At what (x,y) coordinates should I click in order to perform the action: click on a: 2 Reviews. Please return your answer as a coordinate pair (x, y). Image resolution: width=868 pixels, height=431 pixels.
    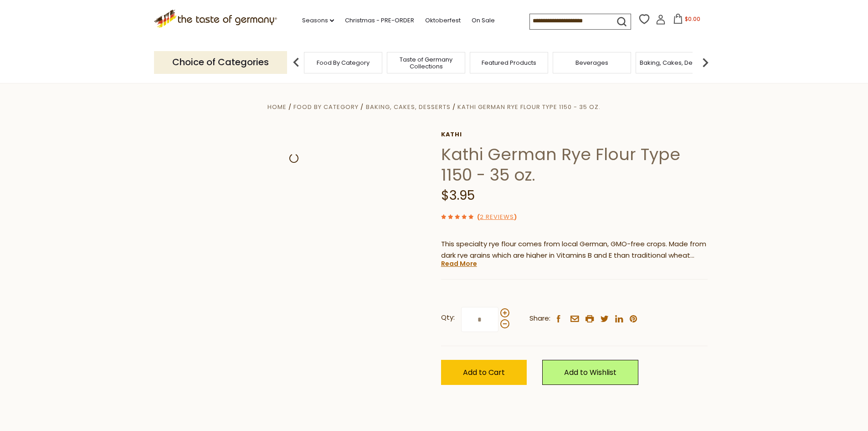
    Looking at the image, I should click on (497, 217).